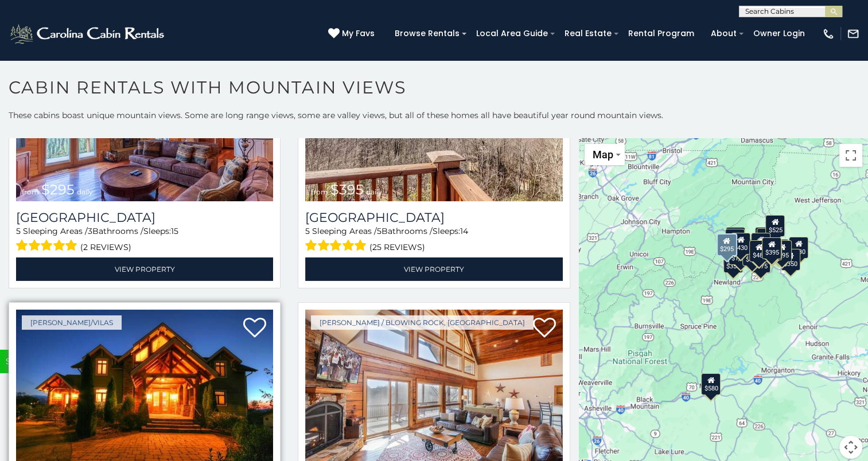 Image resolution: width=868 pixels, height=461 pixels. What do you see at coordinates (434, 217) in the screenshot?
I see `h3: Stone Ridge Lodge` at bounding box center [434, 217].